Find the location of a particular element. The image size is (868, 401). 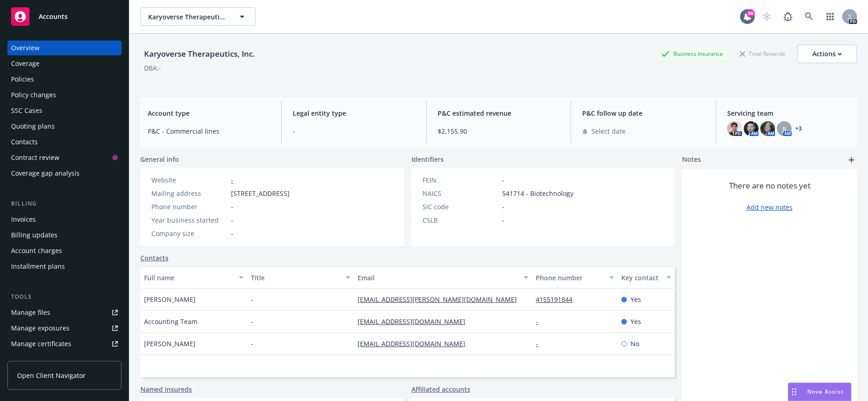

a: Manage exposures is located at coordinates (64, 328).